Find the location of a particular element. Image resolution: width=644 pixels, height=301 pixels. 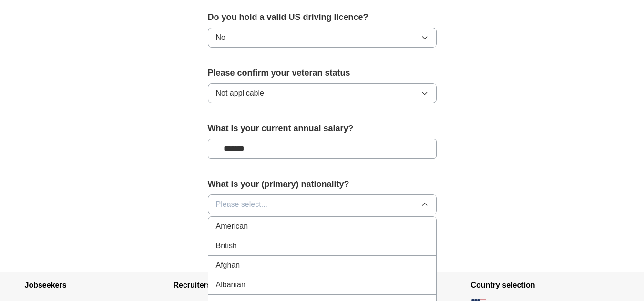

button: No is located at coordinates (322, 38).